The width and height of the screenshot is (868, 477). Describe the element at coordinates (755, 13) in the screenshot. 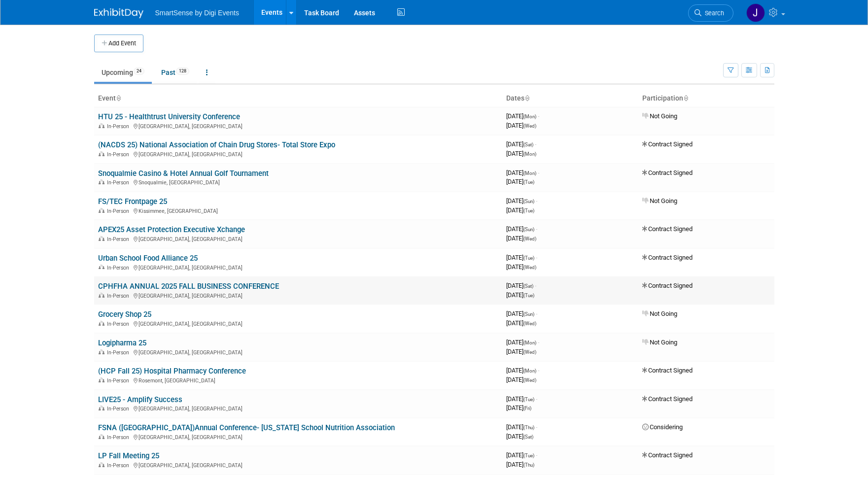

I see `img: Jeff Eltringham` at that location.